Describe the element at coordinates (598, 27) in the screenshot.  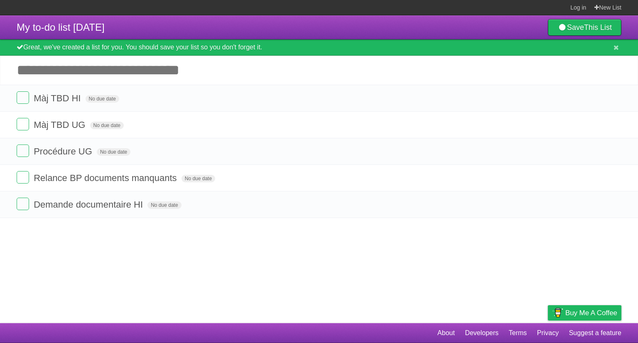
I see `b: This List` at that location.